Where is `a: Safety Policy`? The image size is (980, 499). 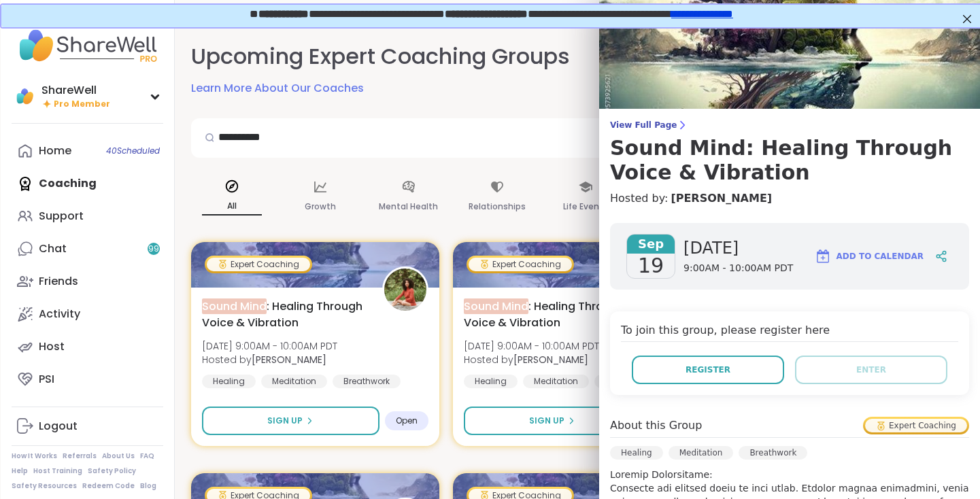
a: Safety Policy is located at coordinates (112, 471).